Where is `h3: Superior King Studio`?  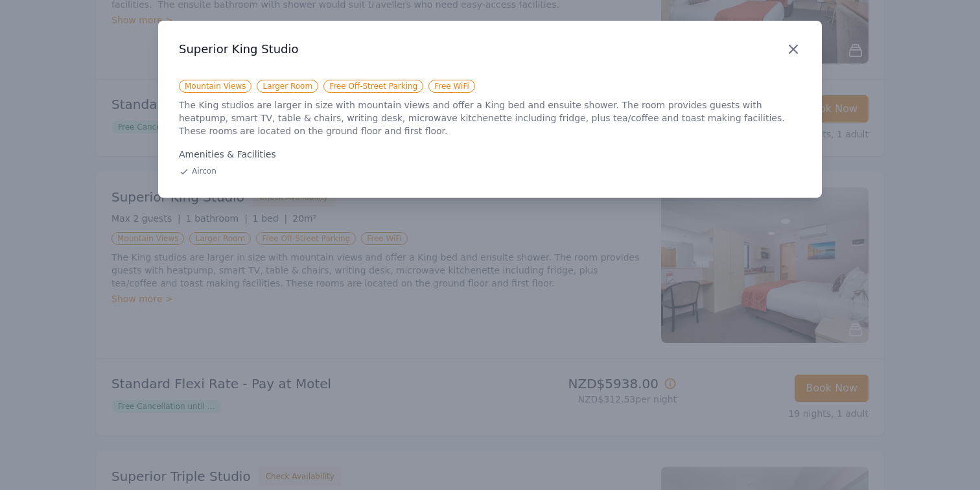
h3: Superior King Studio is located at coordinates (490, 50).